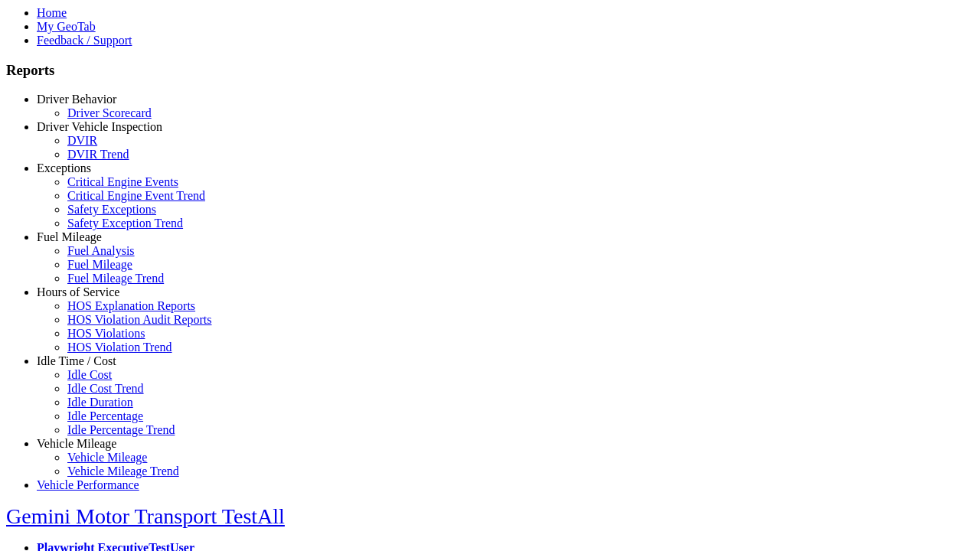 The height and width of the screenshot is (551, 980). What do you see at coordinates (105, 416) in the screenshot?
I see `a: Idle Percentage` at bounding box center [105, 416].